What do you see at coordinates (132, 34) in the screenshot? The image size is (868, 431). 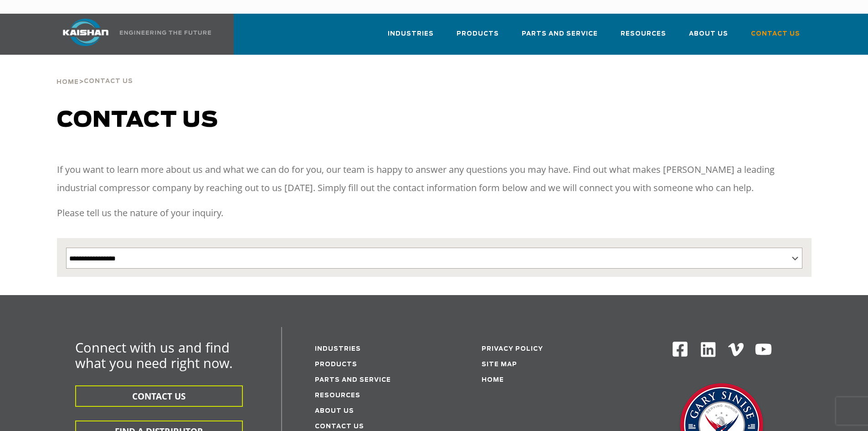 I see `a: Kaishan USA` at bounding box center [132, 34].